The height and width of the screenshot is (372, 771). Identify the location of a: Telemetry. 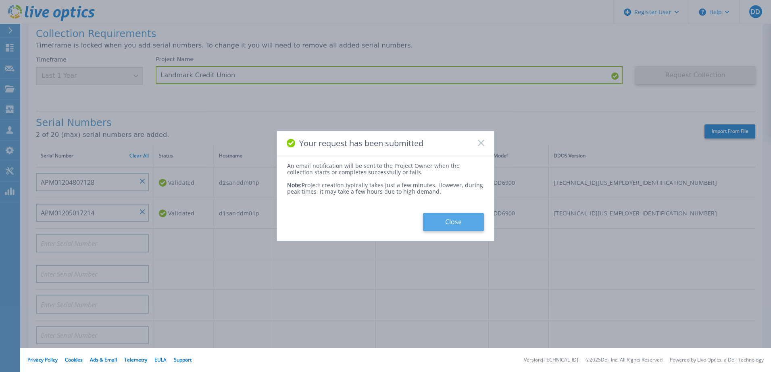
(135, 360).